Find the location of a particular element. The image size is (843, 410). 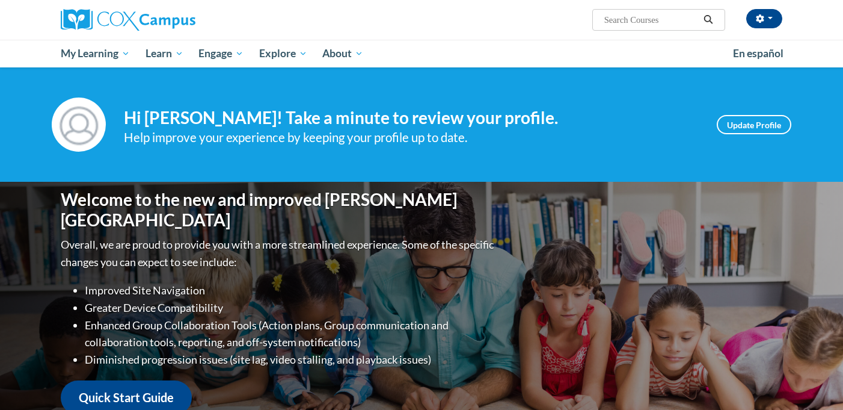

p: Overall, we are proud to provide you with a more streamlined experience. Some of the specific cha... is located at coordinates (278, 253).